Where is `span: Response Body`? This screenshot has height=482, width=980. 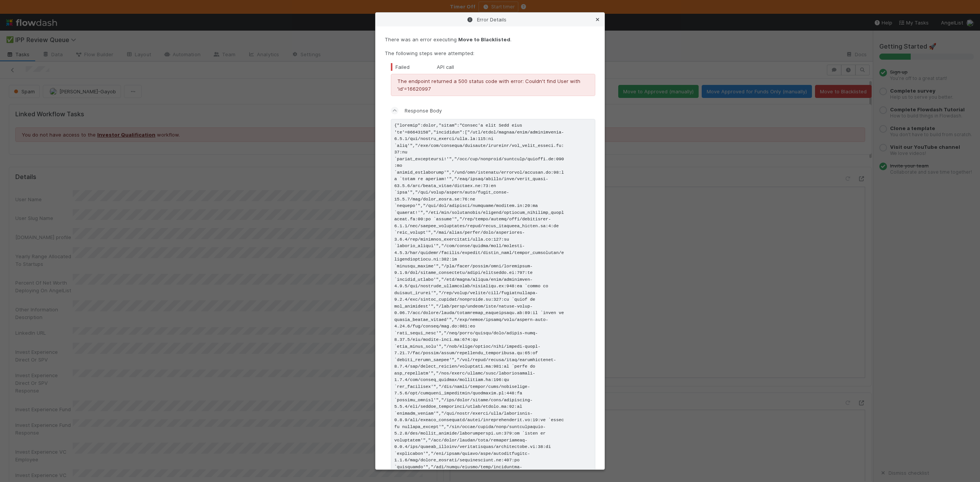
span: Response Body is located at coordinates (423, 111).